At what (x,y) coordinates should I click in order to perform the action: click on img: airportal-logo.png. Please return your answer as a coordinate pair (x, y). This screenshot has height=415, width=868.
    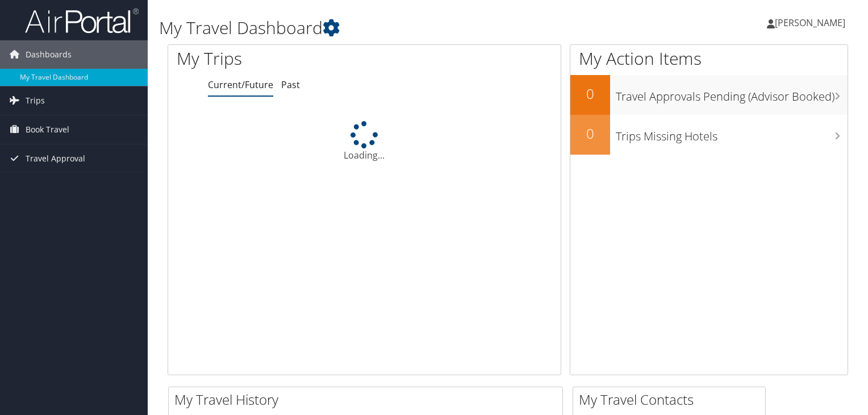
    Looking at the image, I should click on (82, 21).